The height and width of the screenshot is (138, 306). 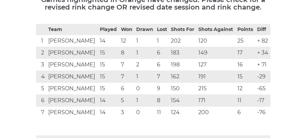 I want to click on td: -29, so click(x=263, y=76).